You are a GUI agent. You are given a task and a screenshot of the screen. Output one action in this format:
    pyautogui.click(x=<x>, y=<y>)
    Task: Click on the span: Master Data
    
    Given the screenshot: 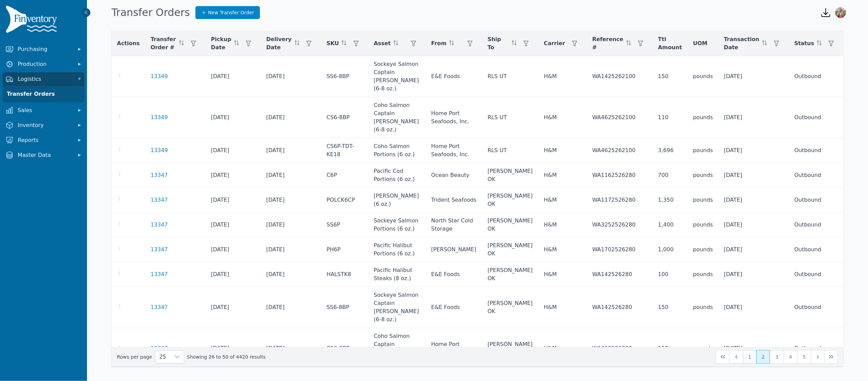 What is the action you would take?
    pyautogui.click(x=45, y=155)
    